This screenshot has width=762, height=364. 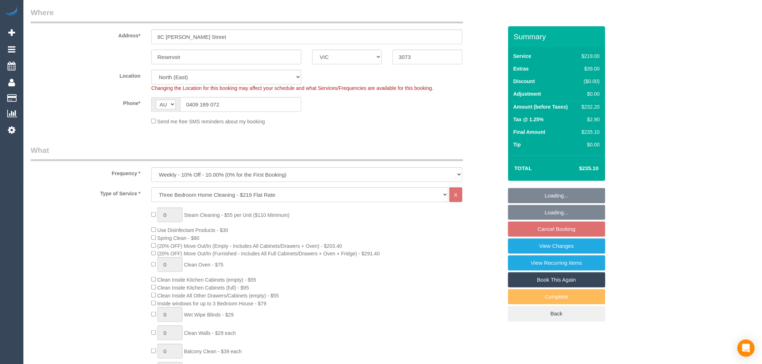 What do you see at coordinates (746, 349) in the screenshot?
I see `div: Open Intercom Messenger` at bounding box center [746, 349].